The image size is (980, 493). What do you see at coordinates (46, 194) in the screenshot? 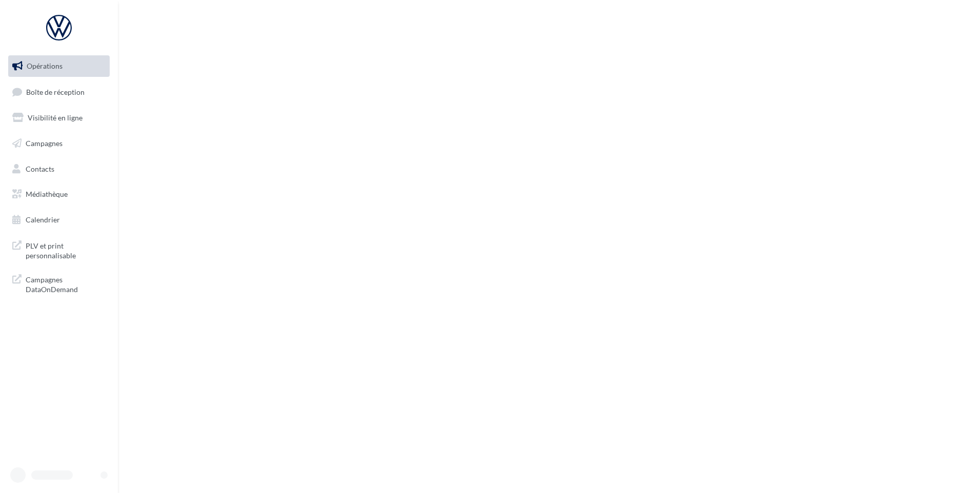
I see `span: Médiathèque` at bounding box center [46, 194].